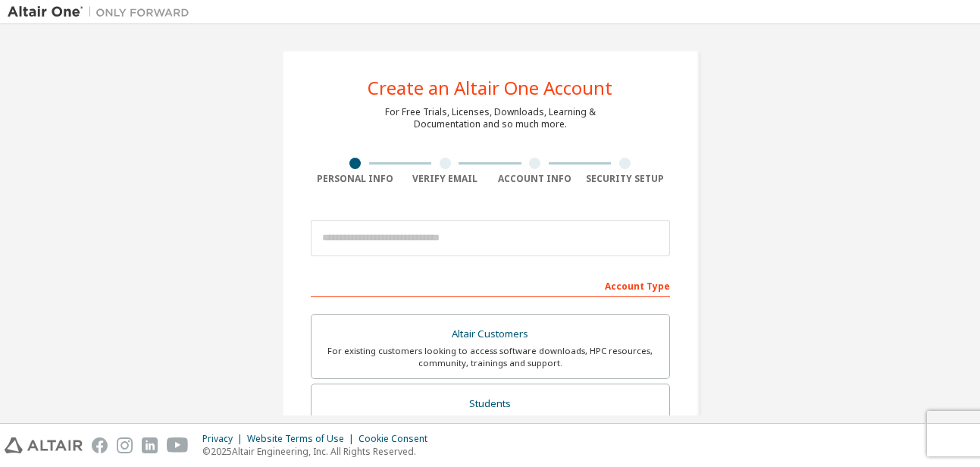 The image size is (980, 467). I want to click on div: Website Terms of Use, so click(302, 439).